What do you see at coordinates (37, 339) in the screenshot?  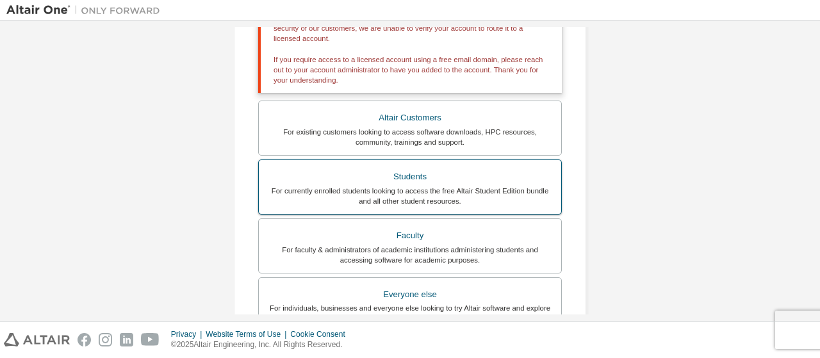 I see `img: altair_logo.svg` at bounding box center [37, 339].